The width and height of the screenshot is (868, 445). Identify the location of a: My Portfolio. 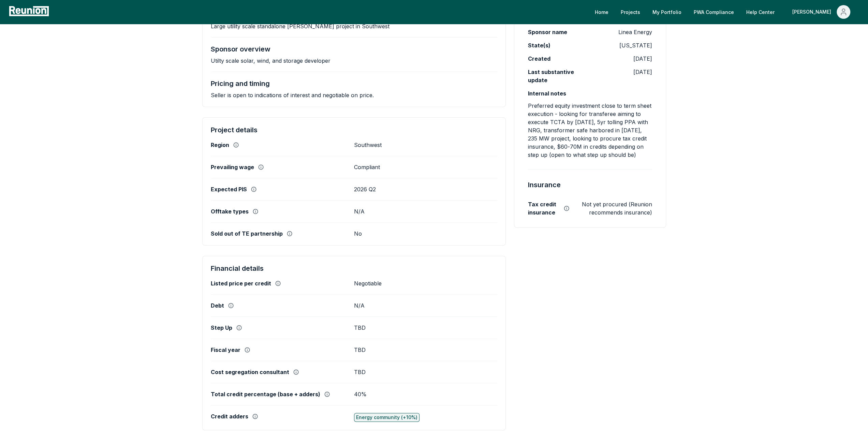
(667, 12).